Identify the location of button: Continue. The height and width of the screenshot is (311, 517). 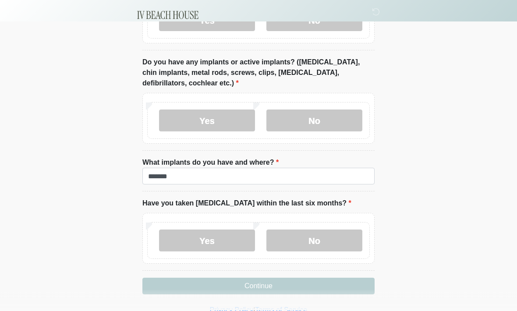
(259, 287).